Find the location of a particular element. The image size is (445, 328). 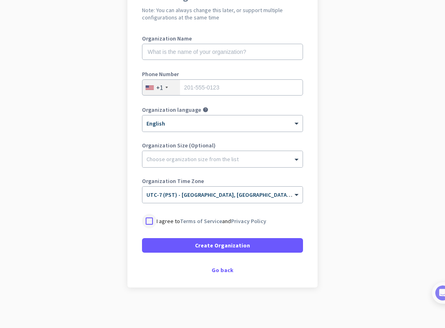

i: help is located at coordinates (205, 110).